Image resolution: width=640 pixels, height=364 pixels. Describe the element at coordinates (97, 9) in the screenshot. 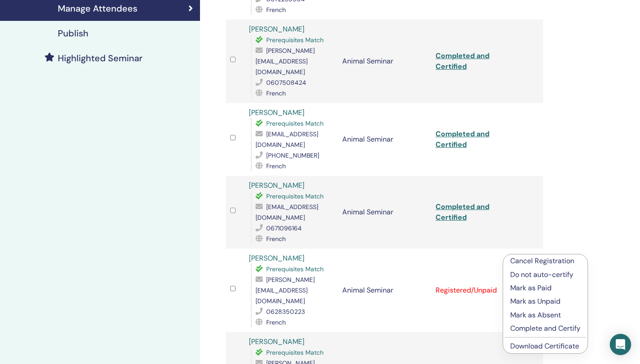

I see `h4: Manage Attendees` at that location.